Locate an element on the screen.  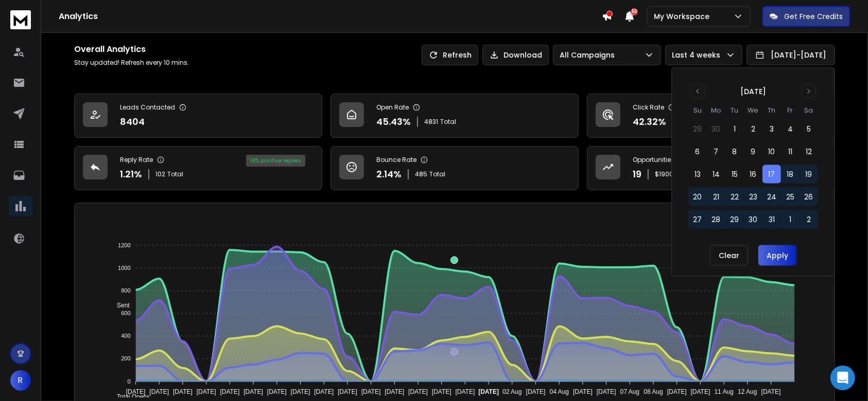
a: Opportunities19$1900 is located at coordinates (711, 168).